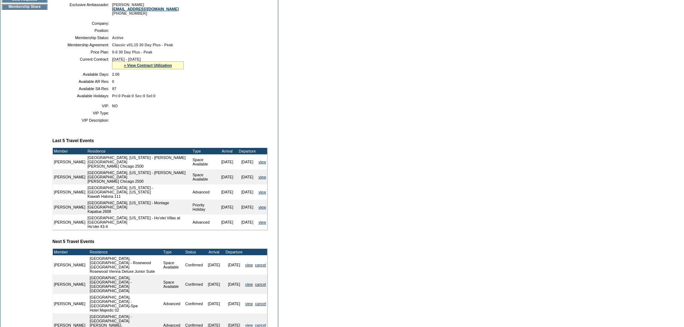 The width and height of the screenshot is (684, 327). Describe the element at coordinates (82, 45) in the screenshot. I see `td: Membership Agreement:` at that location.